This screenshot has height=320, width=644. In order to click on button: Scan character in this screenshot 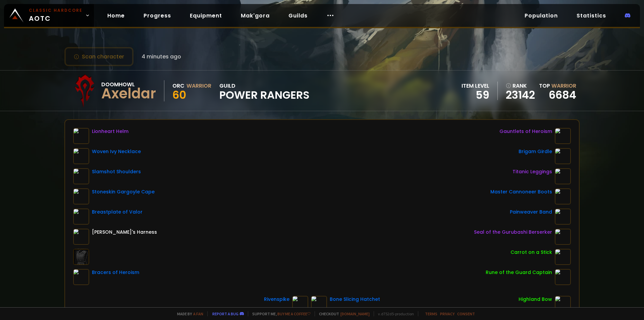, I will do `click(99, 57)`.